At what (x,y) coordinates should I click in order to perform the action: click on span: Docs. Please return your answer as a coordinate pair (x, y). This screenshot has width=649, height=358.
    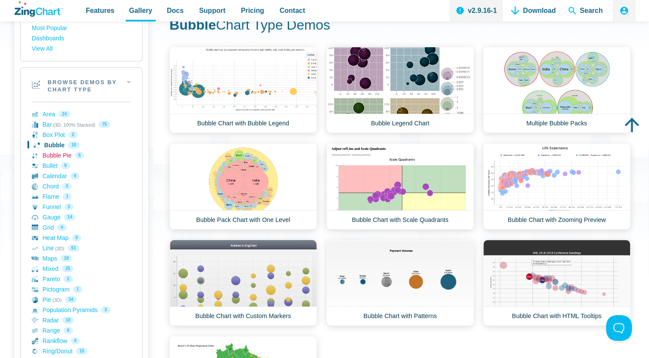
    Looking at the image, I should click on (175, 10).